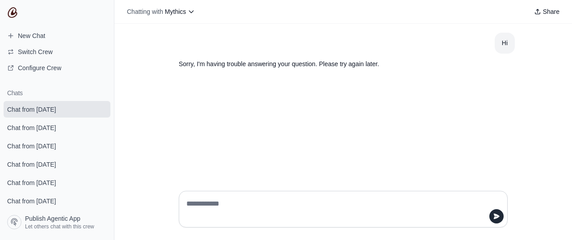  Describe the element at coordinates (39, 68) in the screenshot. I see `span: Configure Crew` at that location.